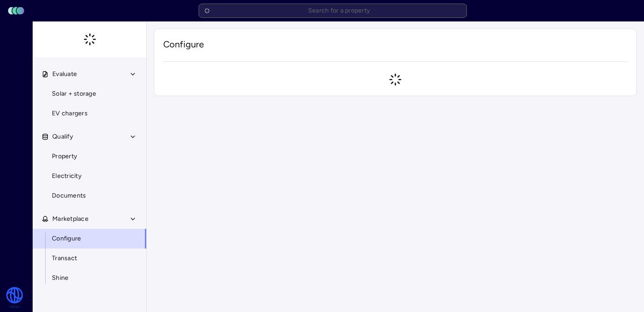 Image resolution: width=644 pixels, height=312 pixels. Describe the element at coordinates (90, 258) in the screenshot. I see `a: Transact` at that location.